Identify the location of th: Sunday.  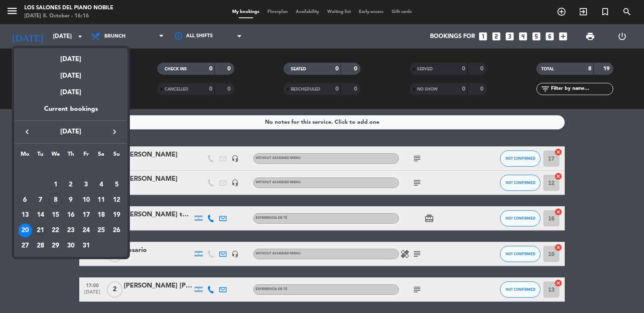
(116, 155).